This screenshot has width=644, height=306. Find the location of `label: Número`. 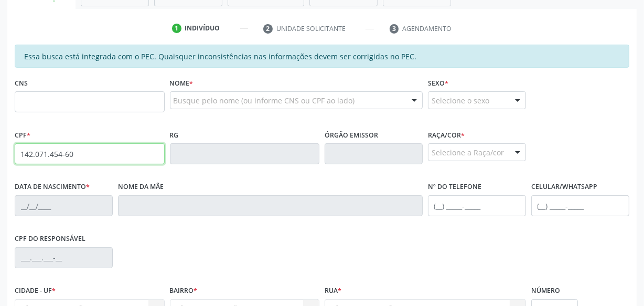

label: Número is located at coordinates (546, 290).